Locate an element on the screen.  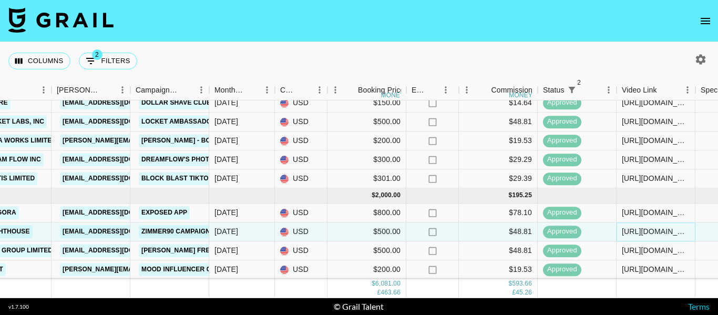
div: 593.66 is located at coordinates (522, 283).